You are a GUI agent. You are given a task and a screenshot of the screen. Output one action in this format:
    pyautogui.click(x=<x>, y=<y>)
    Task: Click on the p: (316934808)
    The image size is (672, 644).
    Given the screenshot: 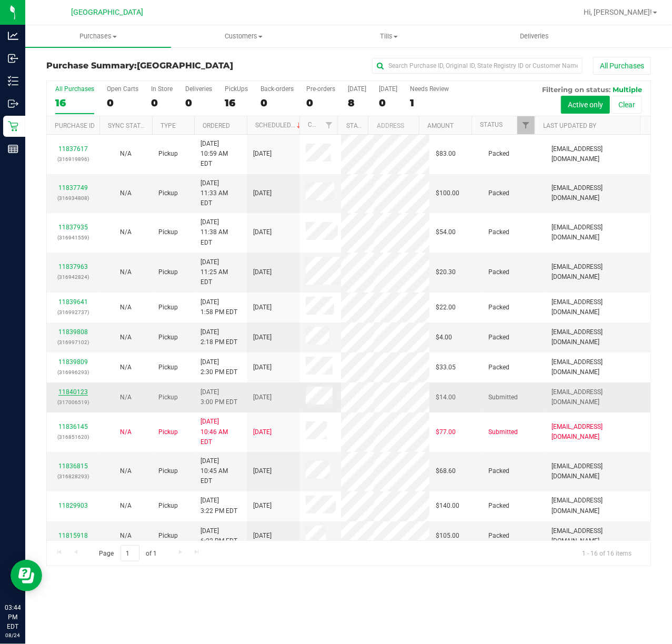 What is the action you would take?
    pyautogui.click(x=73, y=198)
    